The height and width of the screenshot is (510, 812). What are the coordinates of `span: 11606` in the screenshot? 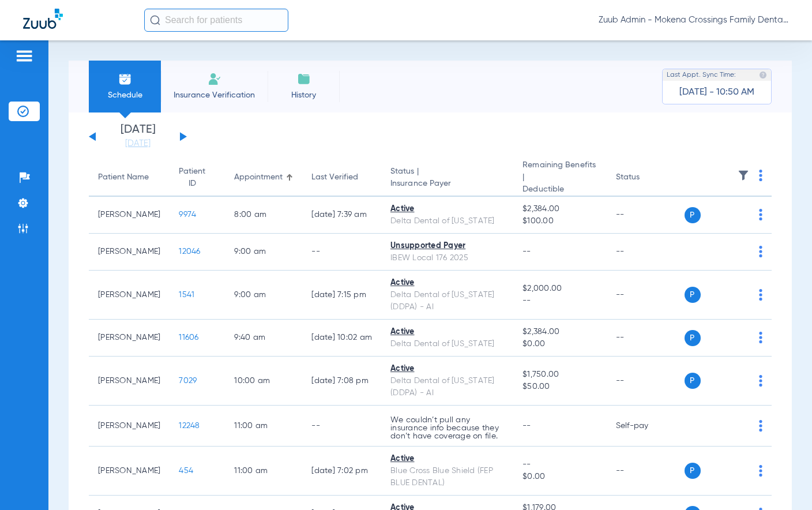 It's located at (189, 338).